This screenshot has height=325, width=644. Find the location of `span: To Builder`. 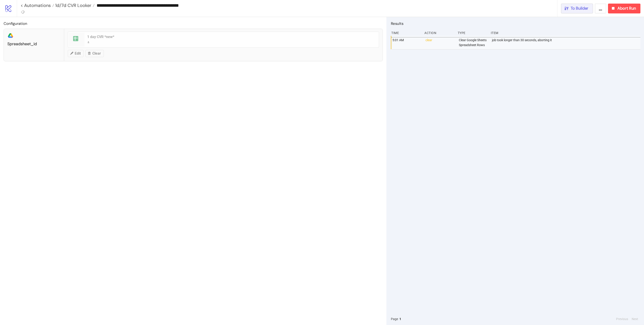

span: To Builder is located at coordinates (579, 9).